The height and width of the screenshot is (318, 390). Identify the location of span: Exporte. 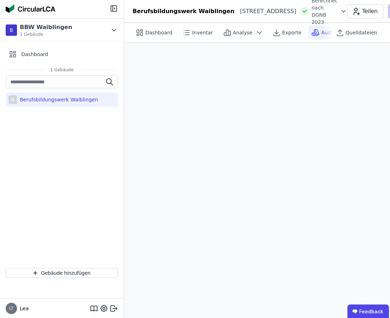
(292, 33).